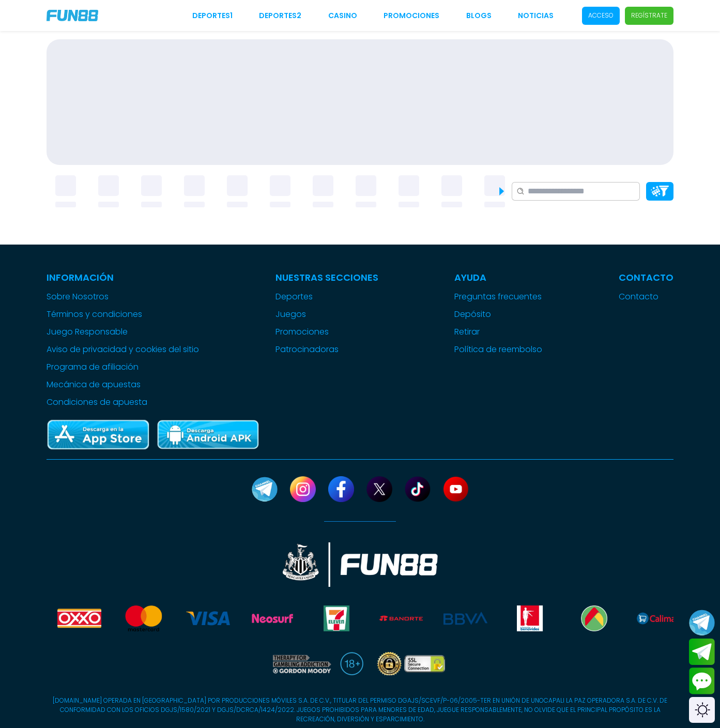 The image size is (720, 728). Describe the element at coordinates (123, 384) in the screenshot. I see `a: Mecánica de apuestas` at that location.